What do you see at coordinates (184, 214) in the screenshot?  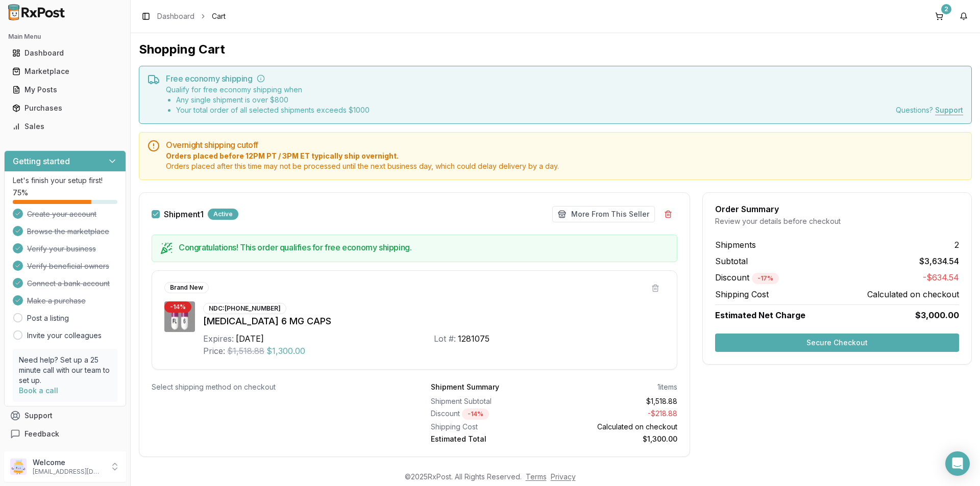 I see `label: Shipment 1` at bounding box center [184, 214].